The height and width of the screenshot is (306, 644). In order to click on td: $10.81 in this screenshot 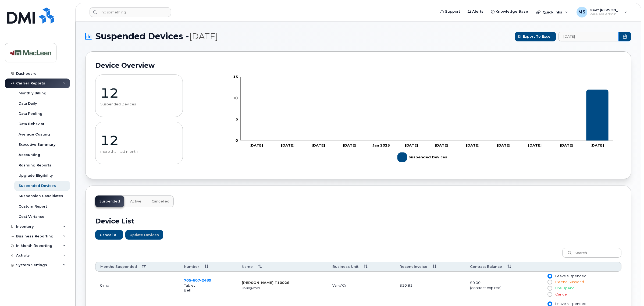, I will do `click(430, 286)`.